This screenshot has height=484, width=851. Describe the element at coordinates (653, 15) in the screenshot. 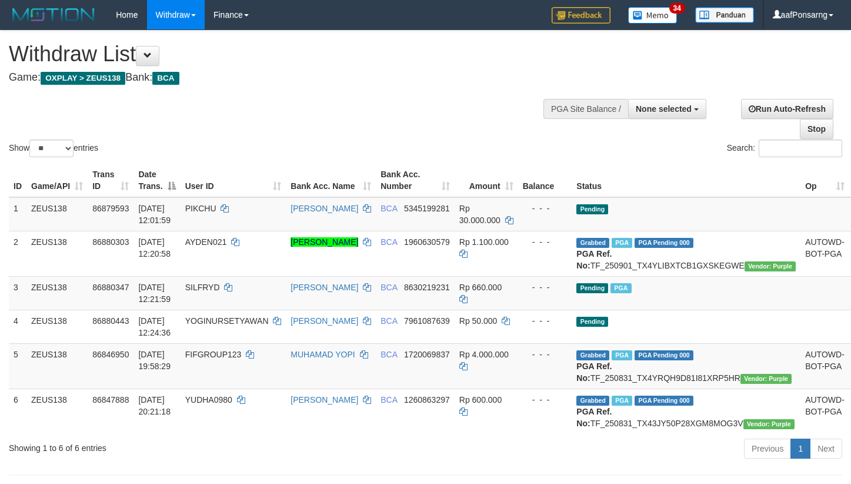

I see `img: Button%20Memo.svg` at that location.